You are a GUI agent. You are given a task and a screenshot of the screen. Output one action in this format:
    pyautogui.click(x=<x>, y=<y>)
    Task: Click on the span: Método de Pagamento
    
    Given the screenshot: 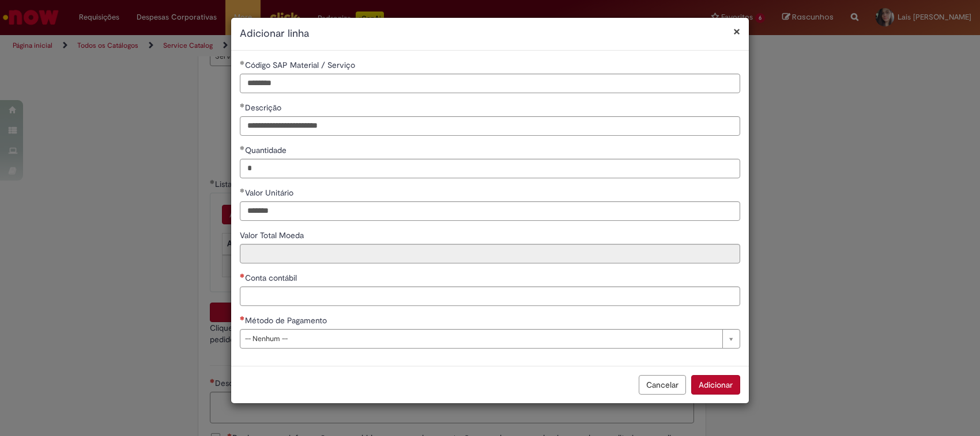 What is the action you would take?
    pyautogui.click(x=287, y=321)
    